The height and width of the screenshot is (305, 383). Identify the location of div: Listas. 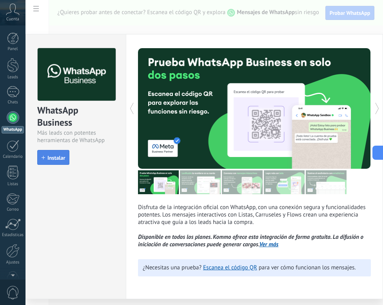
(13, 184).